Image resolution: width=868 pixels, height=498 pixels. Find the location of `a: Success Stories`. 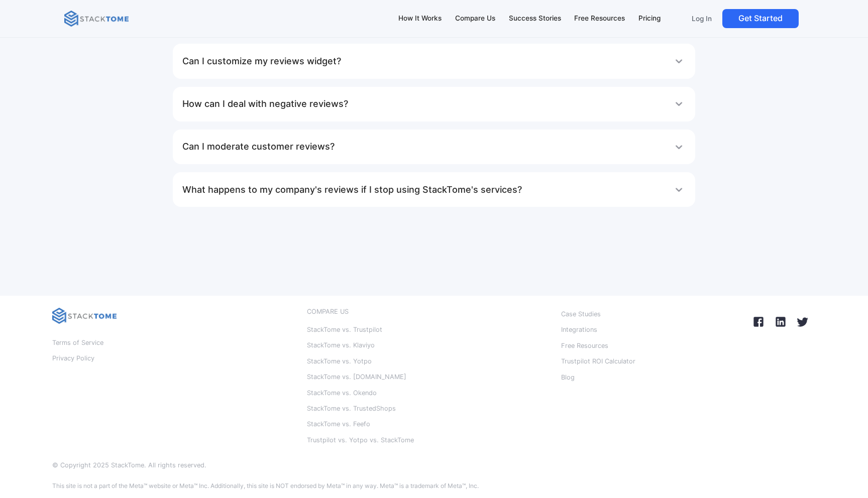

a: Success Stories is located at coordinates (535, 18).